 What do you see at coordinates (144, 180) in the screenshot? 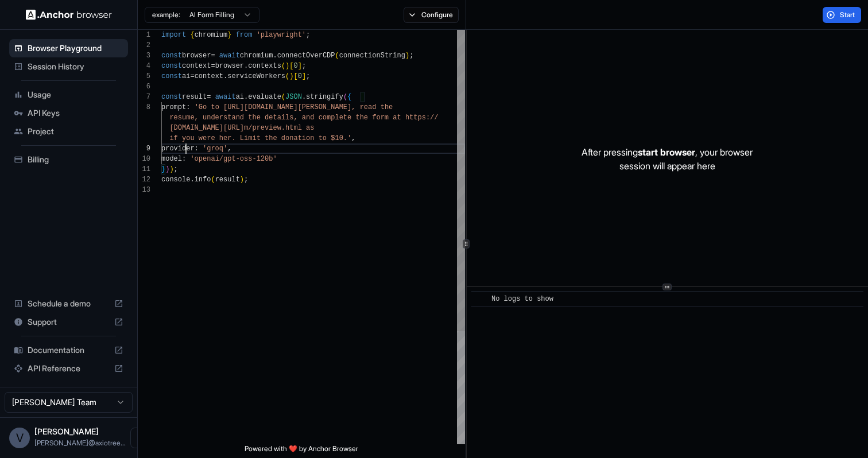
I see `div: 12` at bounding box center [144, 180].